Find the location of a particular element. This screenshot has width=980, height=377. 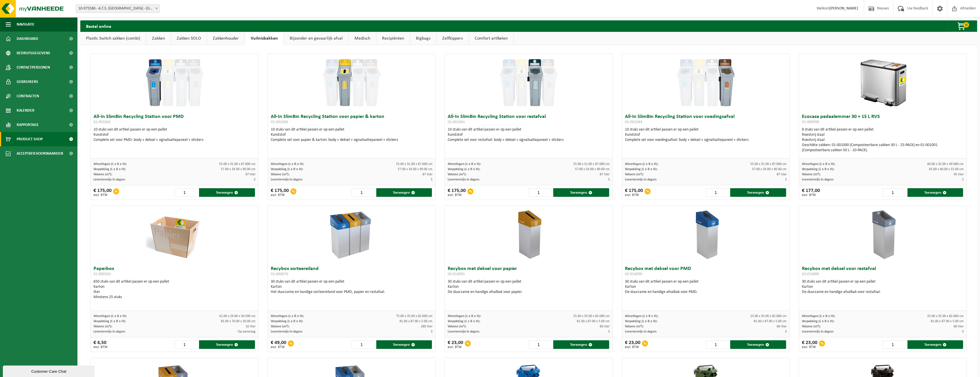

div: Customer Care Chat is located at coordinates (46, 7).